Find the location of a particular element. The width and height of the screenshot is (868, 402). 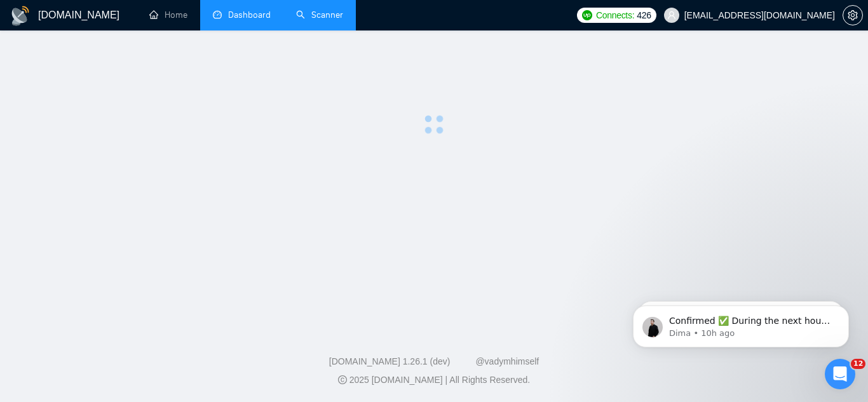

span: copyright is located at coordinates (343, 379).